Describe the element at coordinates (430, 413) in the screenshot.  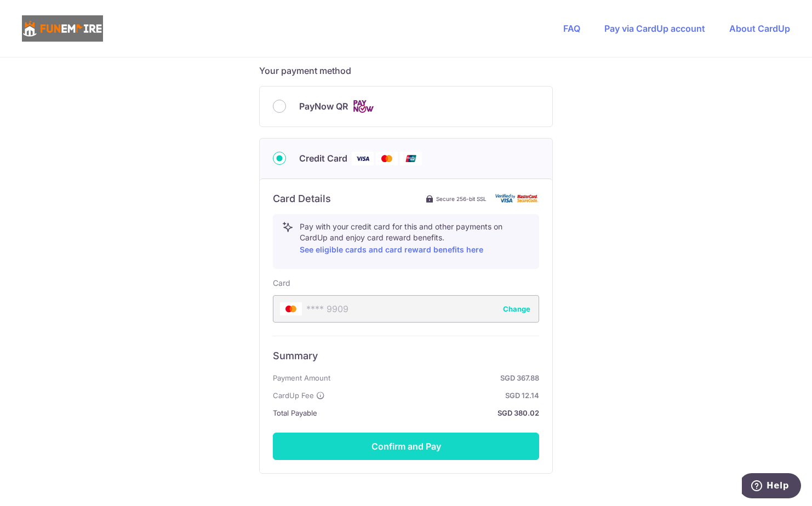
I see `strong: SGD 380.02` at that location.